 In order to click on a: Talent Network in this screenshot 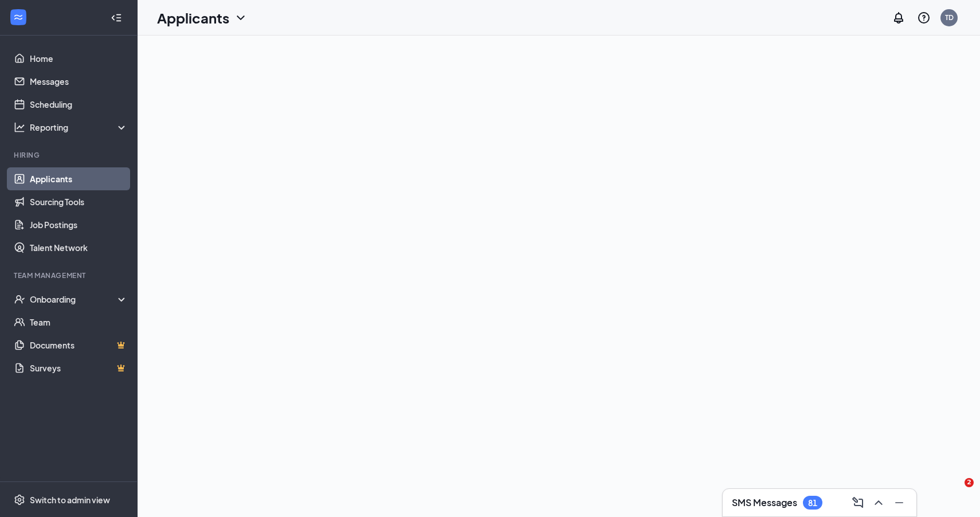, I will do `click(79, 248)`.